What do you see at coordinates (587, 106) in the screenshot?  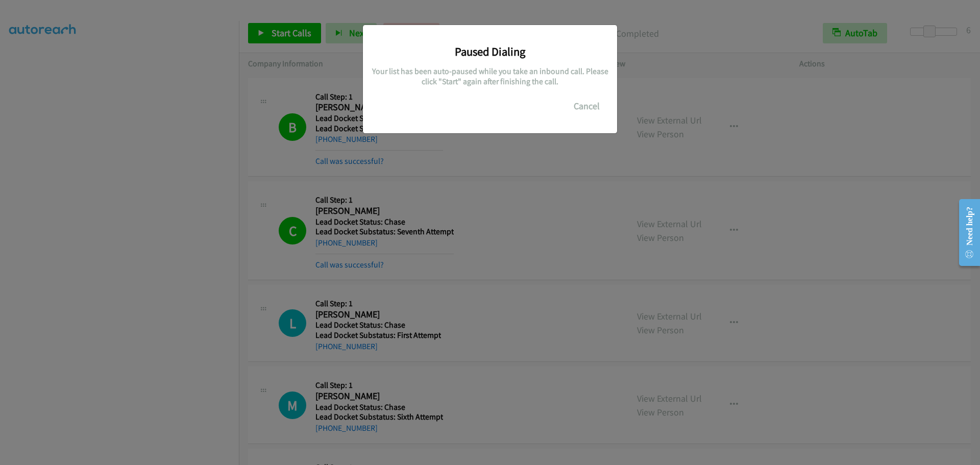 I see `button: Cancel` at bounding box center [587, 106].